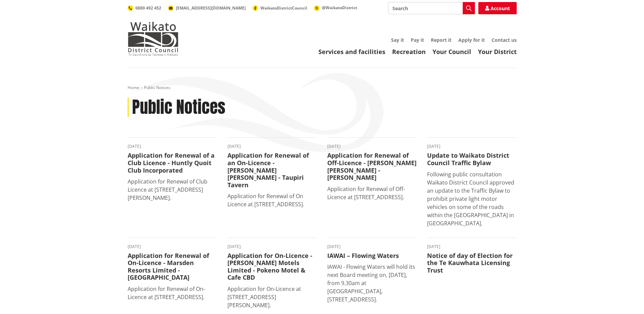  What do you see at coordinates (280, 8) in the screenshot?
I see `a: WaikatoDistrictCouncil` at bounding box center [280, 8].